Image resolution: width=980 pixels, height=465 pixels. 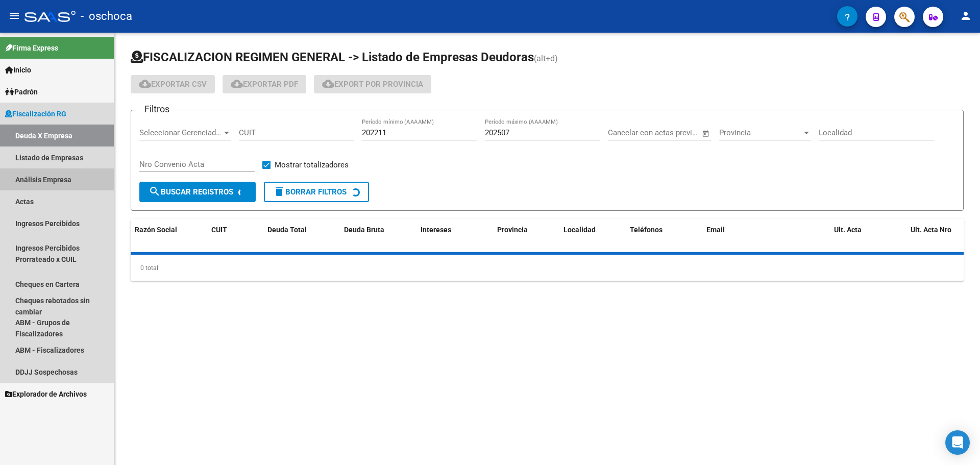 I want to click on mat-icon: search, so click(x=155, y=192).